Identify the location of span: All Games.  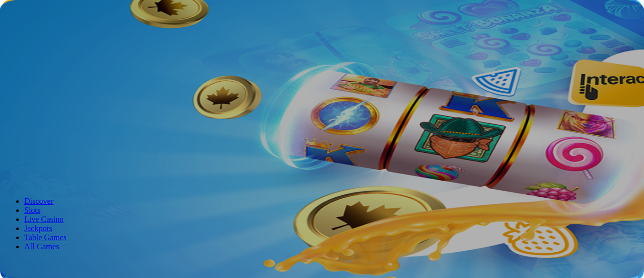
(41, 246).